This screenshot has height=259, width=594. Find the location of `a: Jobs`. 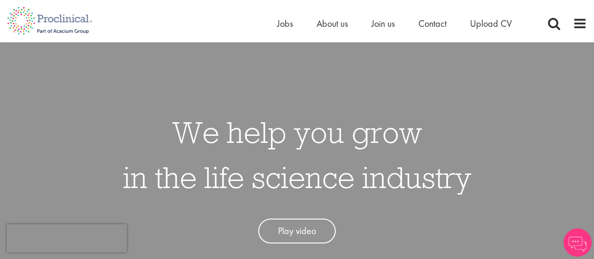

a: Jobs is located at coordinates (285, 23).